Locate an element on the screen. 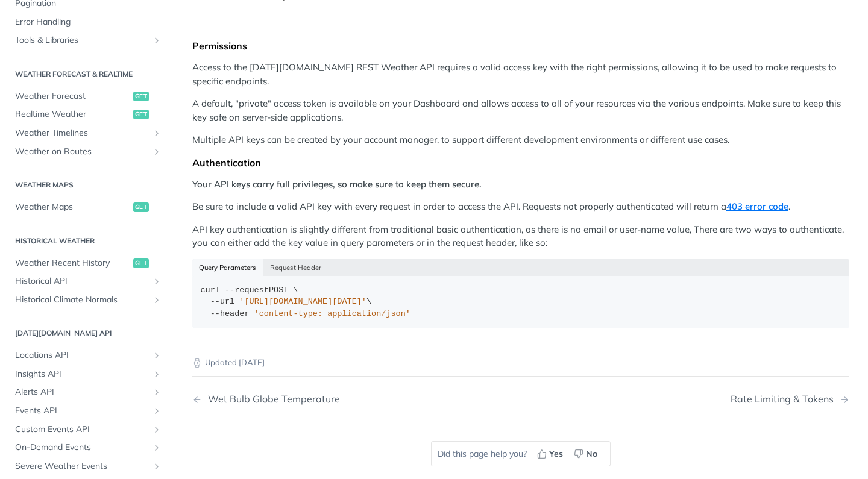 Image resolution: width=868 pixels, height=479 pixels. button: No is located at coordinates (586, 454).